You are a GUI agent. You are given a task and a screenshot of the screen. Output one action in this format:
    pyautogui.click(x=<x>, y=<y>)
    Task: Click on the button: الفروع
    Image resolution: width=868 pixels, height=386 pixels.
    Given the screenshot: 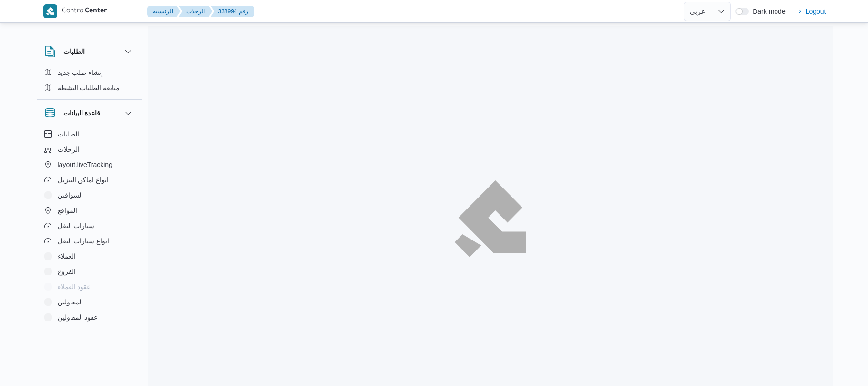 What is the action you would take?
    pyautogui.click(x=89, y=271)
    